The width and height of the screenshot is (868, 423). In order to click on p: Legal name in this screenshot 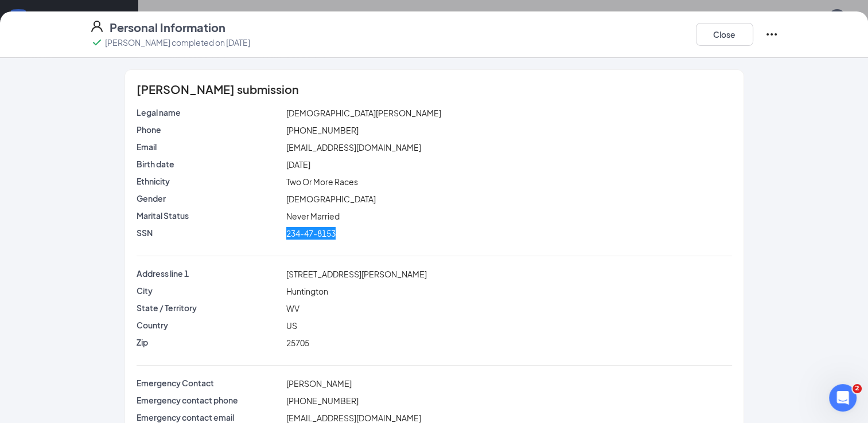, I will do `click(210, 112)`.